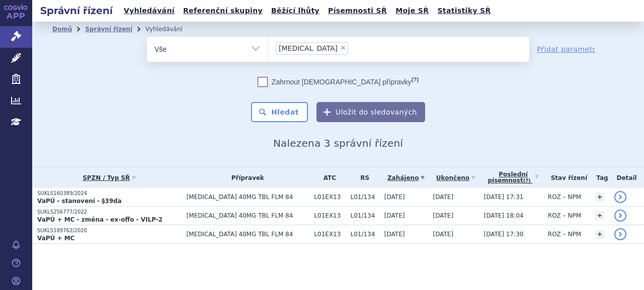 This screenshot has height=290, width=644. What do you see at coordinates (100, 219) in the screenshot?
I see `strong: VaPÚ + MC - změna - ex-offo - VILP-2` at bounding box center [100, 219].